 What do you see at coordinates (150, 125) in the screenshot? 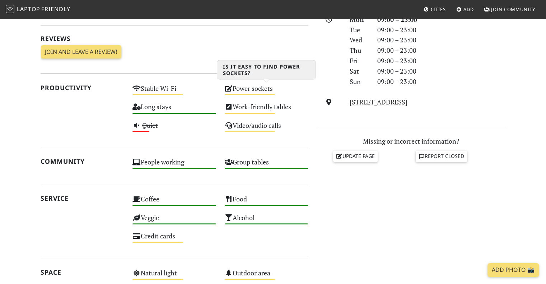
I see `s: Quiet` at bounding box center [150, 125].